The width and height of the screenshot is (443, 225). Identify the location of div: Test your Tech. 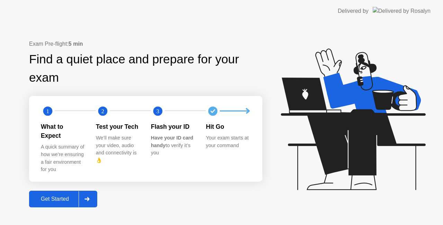
(118, 127).